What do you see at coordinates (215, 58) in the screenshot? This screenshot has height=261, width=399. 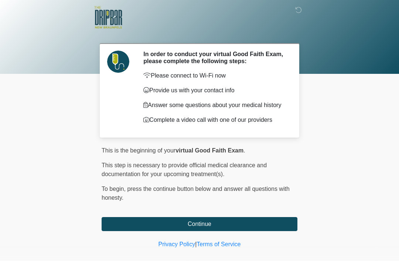 I see `h2: In order to conduct your virtual Good Faith Exam, please complete the following steps:` at bounding box center [215, 58].